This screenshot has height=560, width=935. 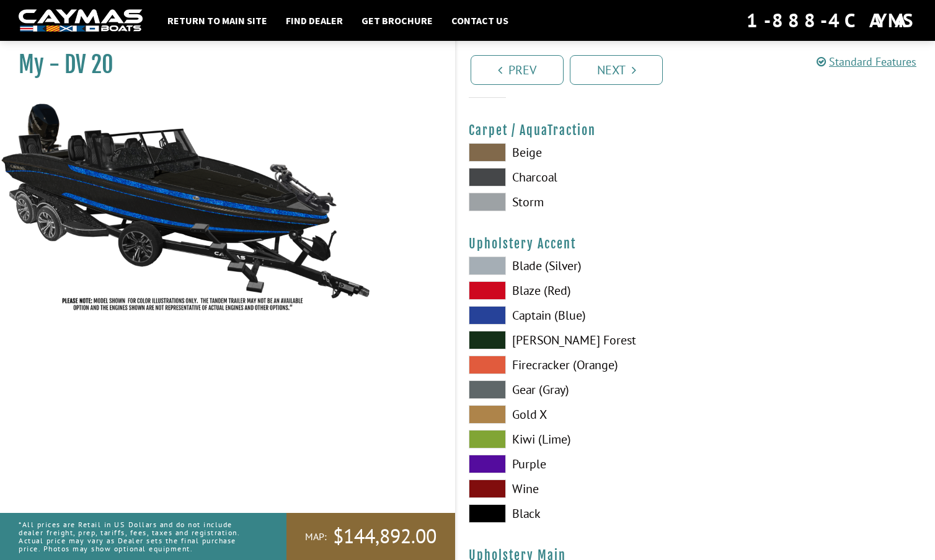 I want to click on div: 1-888-4CAYMAS, so click(x=832, y=21).